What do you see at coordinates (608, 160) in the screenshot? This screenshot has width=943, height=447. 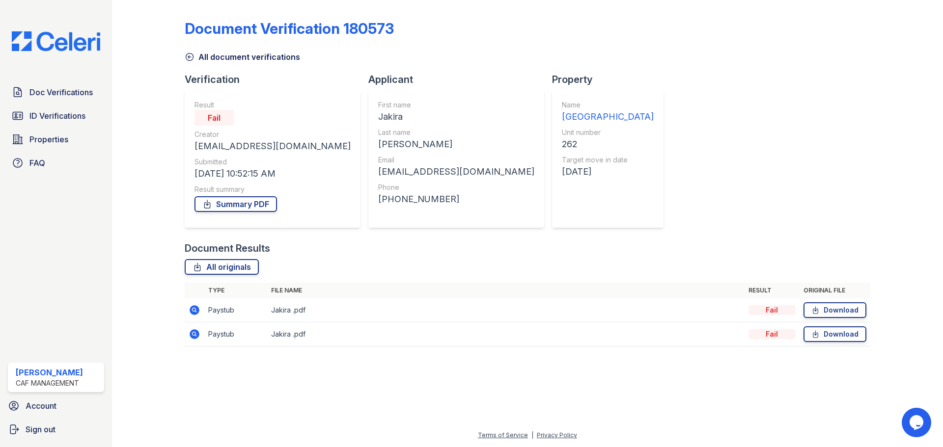 I see `div: Target move in date` at bounding box center [608, 160].